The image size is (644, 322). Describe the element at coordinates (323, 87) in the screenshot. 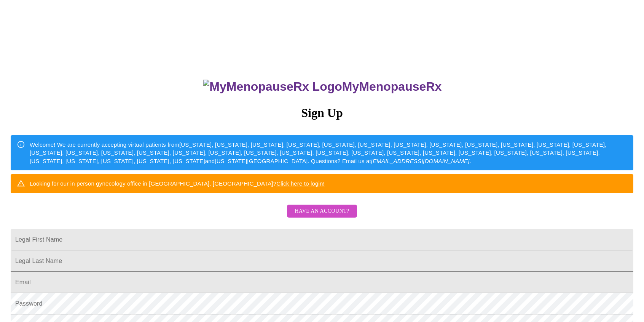

I see `h3: MyMenopauseRx` at that location.